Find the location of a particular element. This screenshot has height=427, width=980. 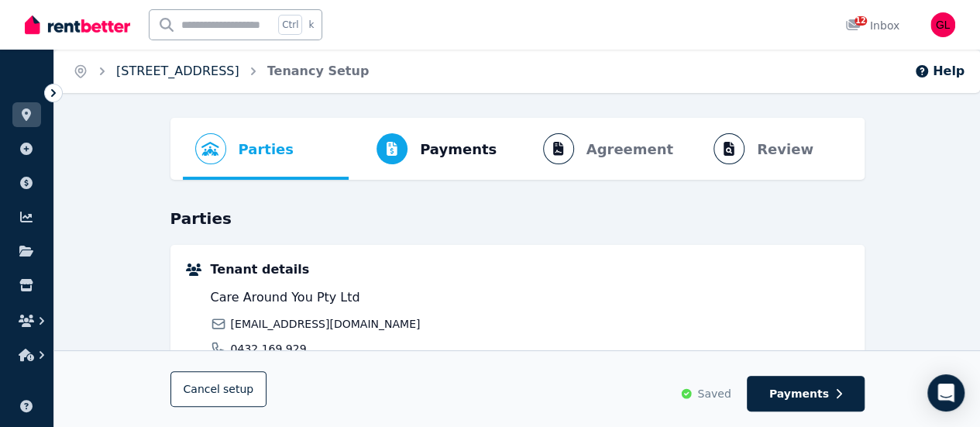

button: Help is located at coordinates (939, 71).